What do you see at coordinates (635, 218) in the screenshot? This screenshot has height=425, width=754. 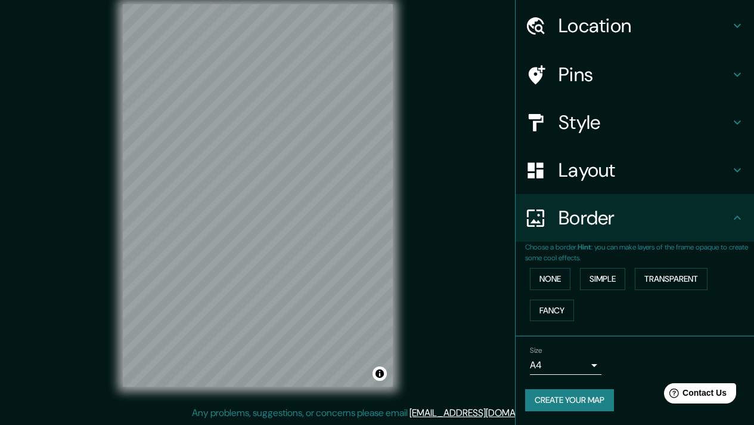 I see `div: Border` at bounding box center [635, 218].